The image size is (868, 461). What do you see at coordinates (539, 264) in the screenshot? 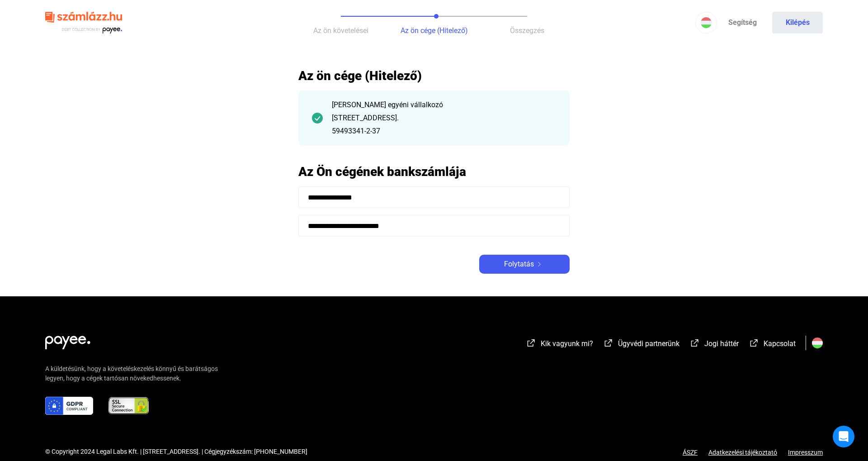
I see `img: arrow-right-white` at bounding box center [539, 264].